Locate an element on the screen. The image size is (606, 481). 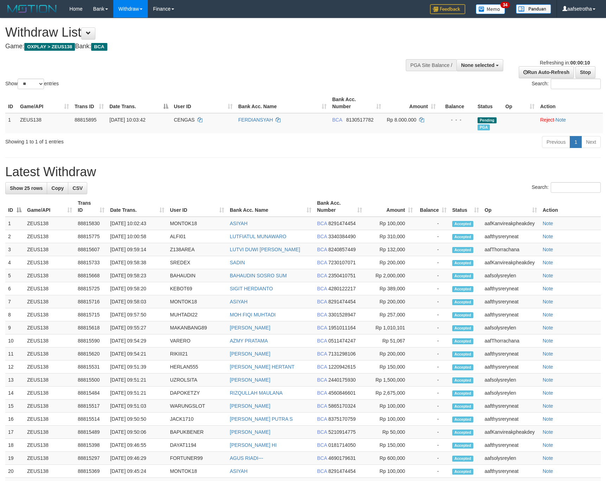
td: 2 is located at coordinates (15, 236).